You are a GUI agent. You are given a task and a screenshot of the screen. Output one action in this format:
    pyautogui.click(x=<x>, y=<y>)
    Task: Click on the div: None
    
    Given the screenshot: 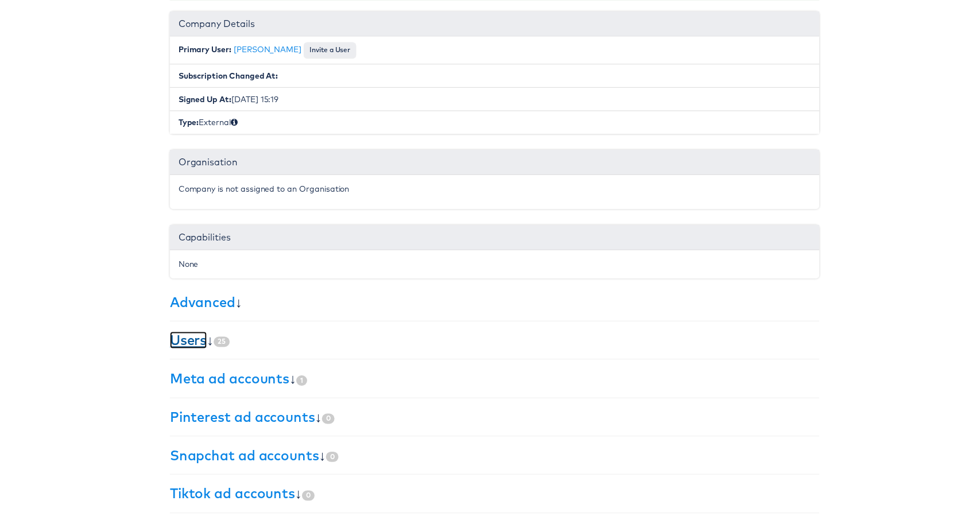 What is the action you would take?
    pyautogui.click(x=495, y=267)
    